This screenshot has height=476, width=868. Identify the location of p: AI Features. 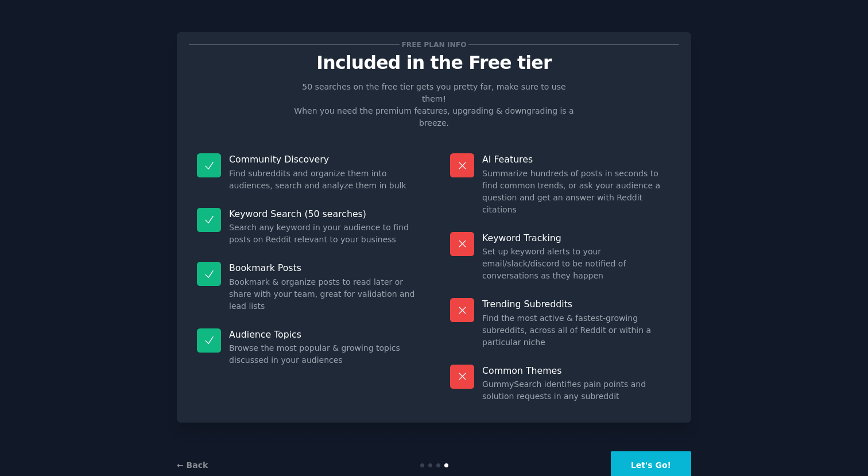
(576, 159).